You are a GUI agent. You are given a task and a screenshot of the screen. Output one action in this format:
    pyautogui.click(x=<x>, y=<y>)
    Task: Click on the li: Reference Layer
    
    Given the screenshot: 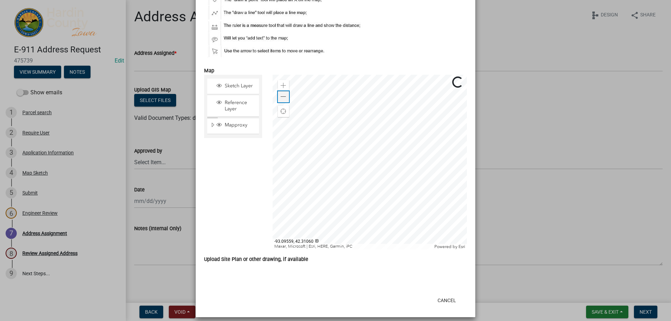 What is the action you would take?
    pyautogui.click(x=233, y=106)
    